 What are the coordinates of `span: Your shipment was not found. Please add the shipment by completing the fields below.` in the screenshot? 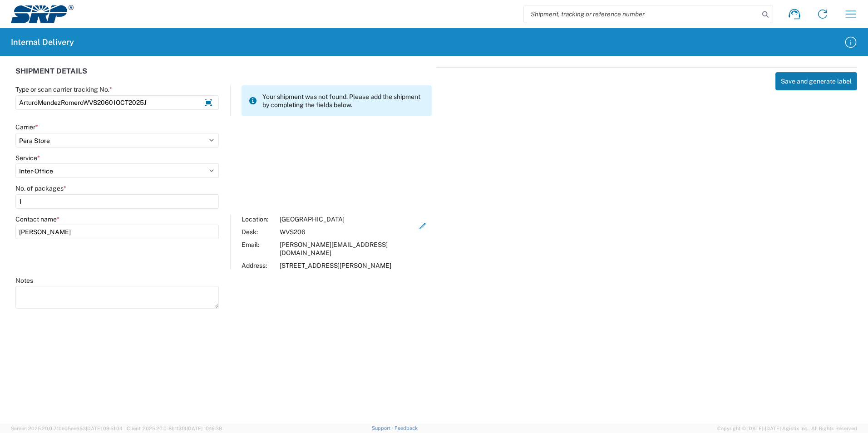 It's located at (343, 101).